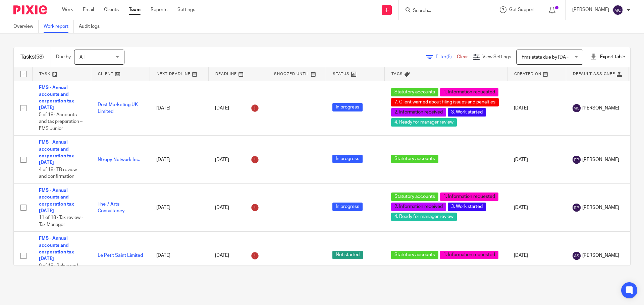 This screenshot has width=644, height=305. What do you see at coordinates (88, 10) in the screenshot?
I see `a: Email` at bounding box center [88, 10].